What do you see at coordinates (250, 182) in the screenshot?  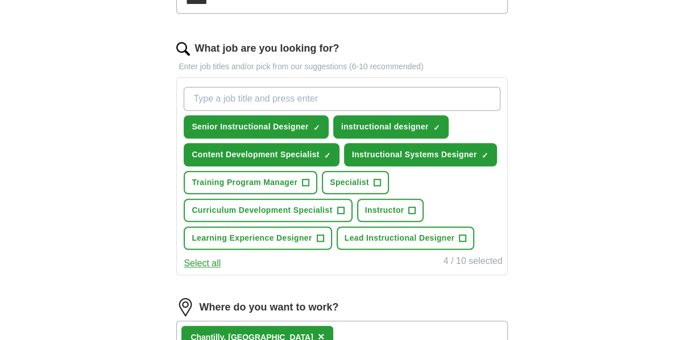 I see `button: Training Program Manager` at bounding box center [250, 182].